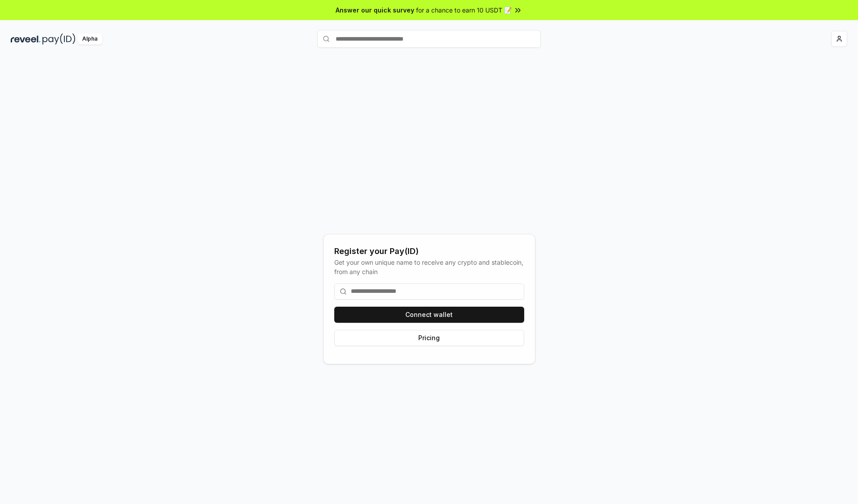  I want to click on span: Answer our quick survey, so click(375, 10).